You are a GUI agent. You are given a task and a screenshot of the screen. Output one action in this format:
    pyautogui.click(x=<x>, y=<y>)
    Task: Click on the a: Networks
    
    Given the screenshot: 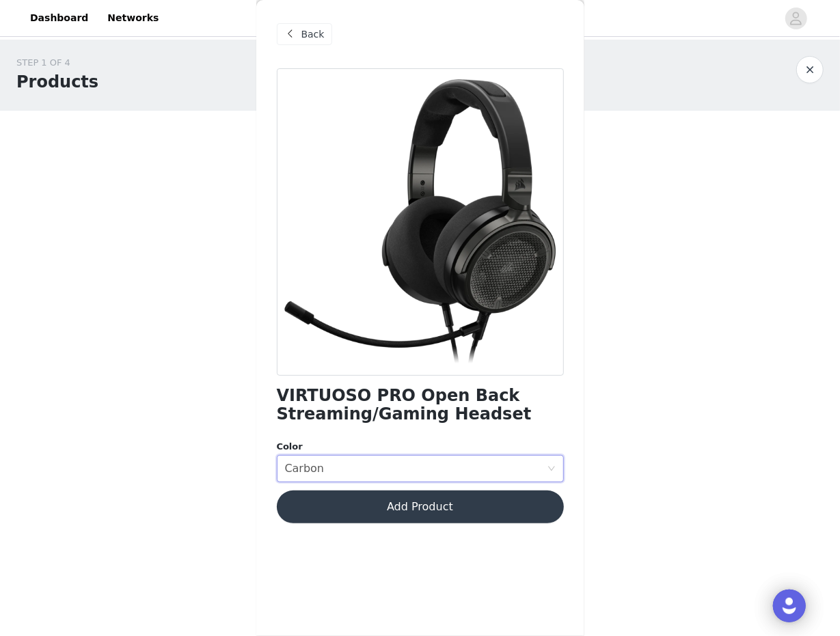 What is the action you would take?
    pyautogui.click(x=132, y=17)
    